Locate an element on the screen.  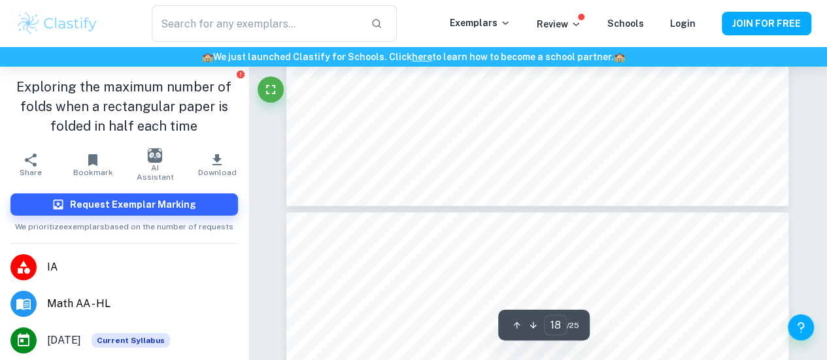
button: Bookmark is located at coordinates (93, 165).